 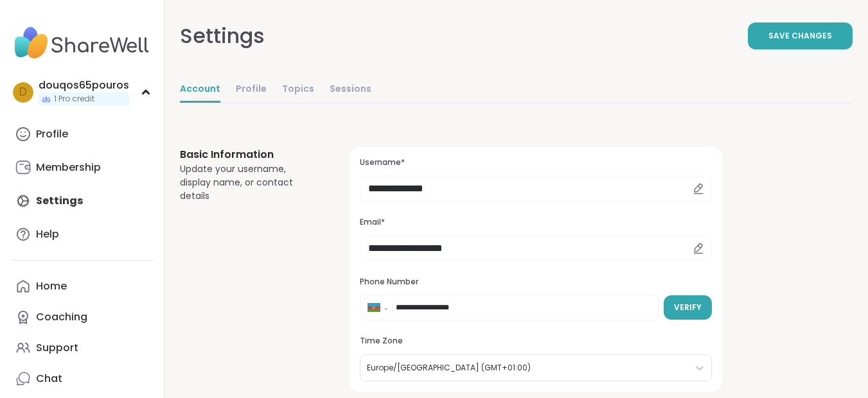 I want to click on div: Settings, so click(x=222, y=36).